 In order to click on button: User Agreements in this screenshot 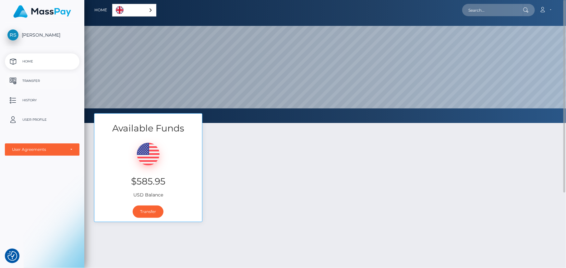, I will do `click(42, 150)`.